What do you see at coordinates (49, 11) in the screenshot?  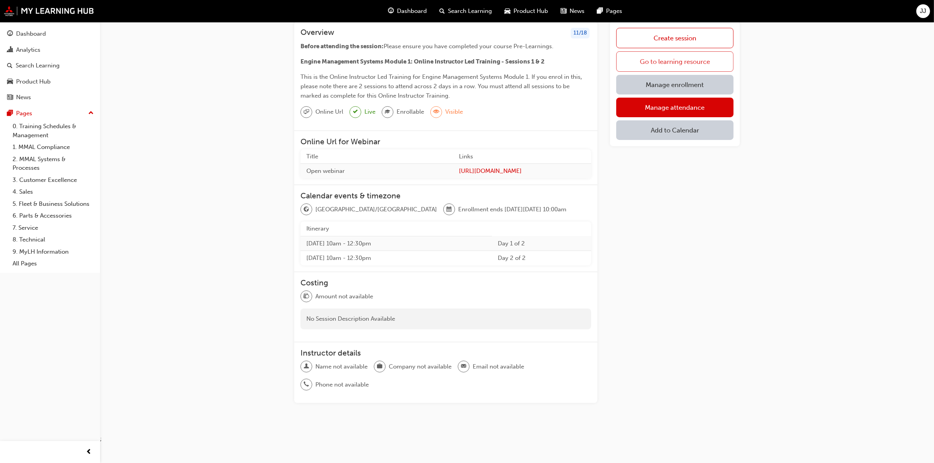 I see `img: mmal` at bounding box center [49, 11].